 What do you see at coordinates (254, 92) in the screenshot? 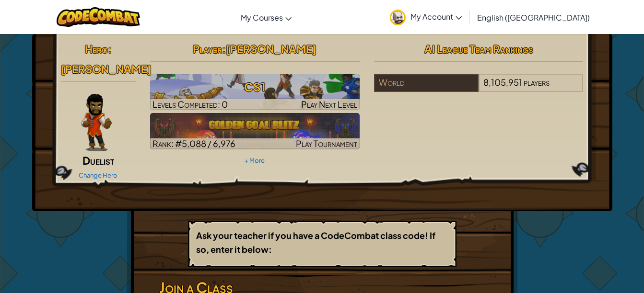
I see `img: CS1` at bounding box center [254, 92].